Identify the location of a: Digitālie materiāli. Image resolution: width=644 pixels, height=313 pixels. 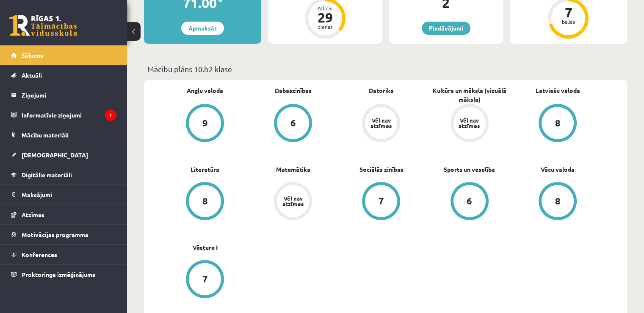
(63, 174).